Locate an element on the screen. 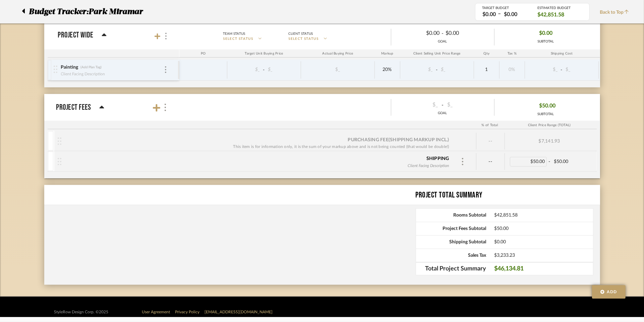 Image resolution: width=644 pixels, height=322 pixels. div: 20% is located at coordinates (388, 69).